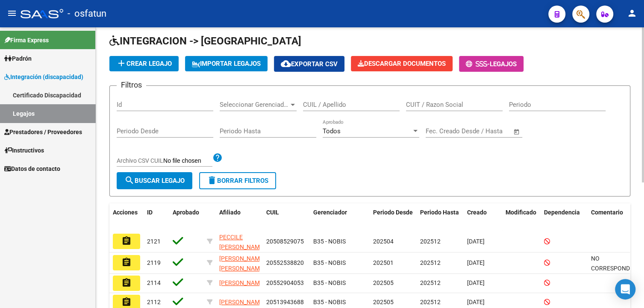  Describe the element at coordinates (273, 212) in the screenshot. I see `span: CUIL` at that location.